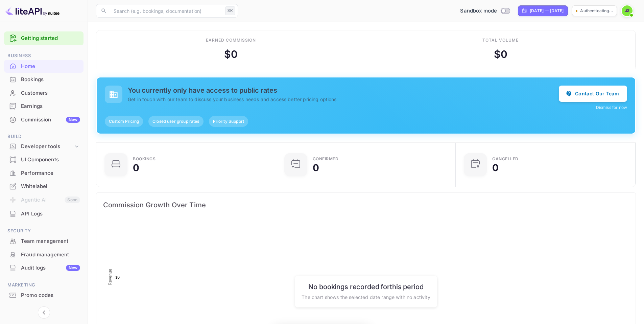 The height and width of the screenshot is (324, 644). What do you see at coordinates (343, 99) in the screenshot?
I see `p: Get in touch with our team to discuss your business needs and access better pricing options` at bounding box center [343, 99].